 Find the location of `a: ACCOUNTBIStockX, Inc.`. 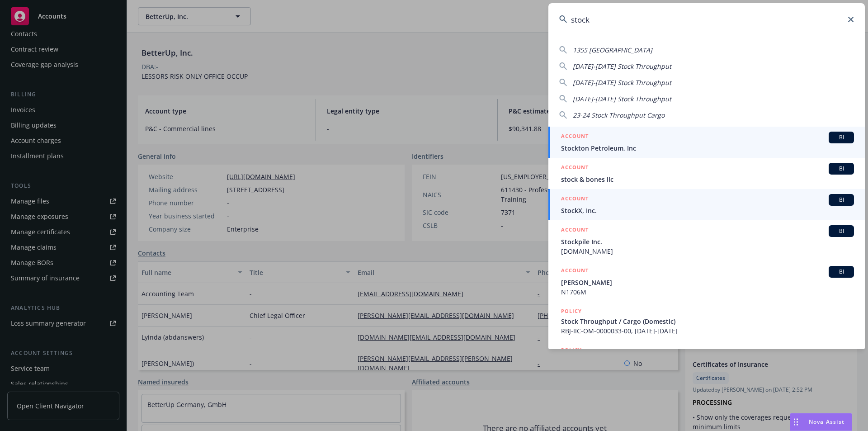

a: ACCOUNTBIStockX, Inc. is located at coordinates (707, 204).